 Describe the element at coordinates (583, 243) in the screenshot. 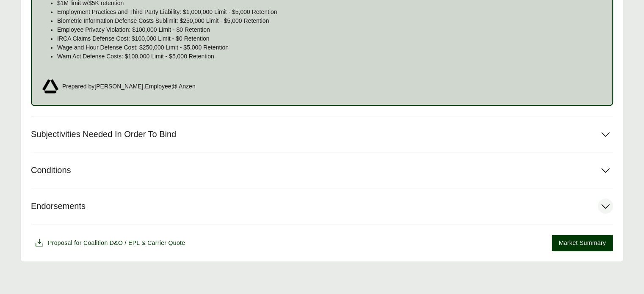

I see `a: Market Summary` at that location.